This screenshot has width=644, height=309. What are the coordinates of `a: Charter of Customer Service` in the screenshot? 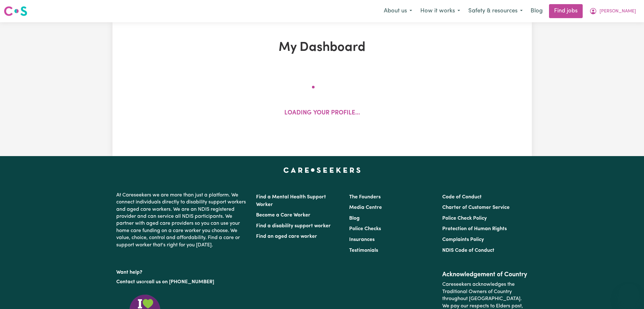 It's located at (476, 208).